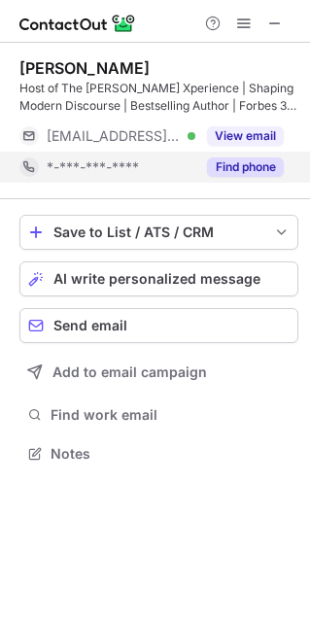  I want to click on span: AI write personalized message, so click(156, 279).